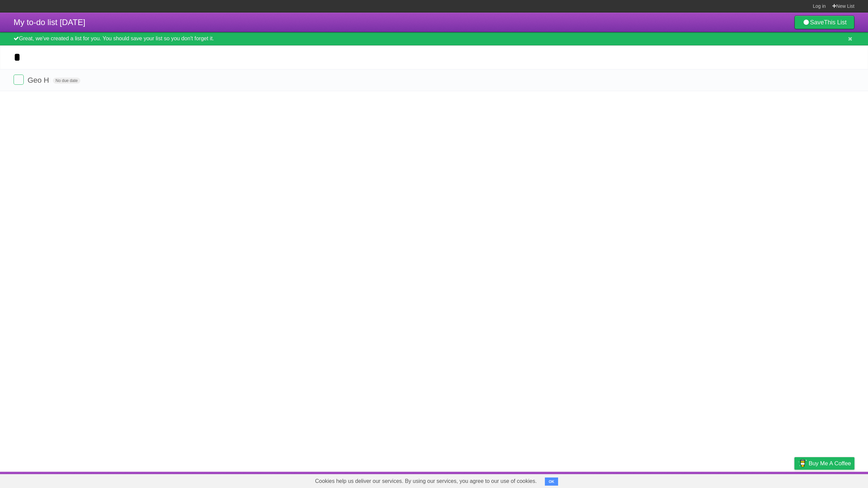  What do you see at coordinates (833, 480) in the screenshot?
I see `a: Suggest a feature` at bounding box center [833, 480].